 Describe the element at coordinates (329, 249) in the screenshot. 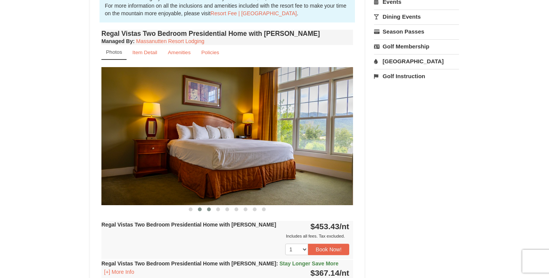

I see `button: Book Now!` at that location.